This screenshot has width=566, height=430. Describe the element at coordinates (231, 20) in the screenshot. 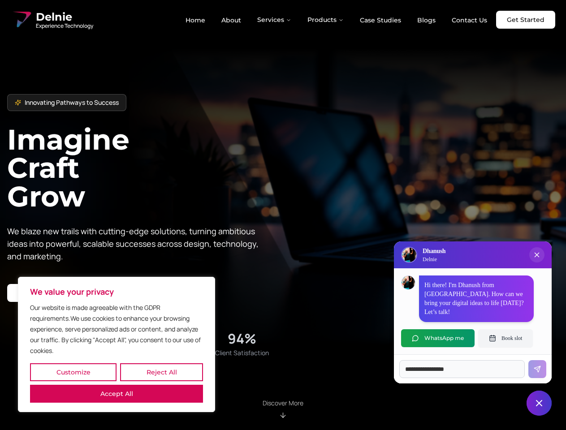

I see `a: About` at that location.